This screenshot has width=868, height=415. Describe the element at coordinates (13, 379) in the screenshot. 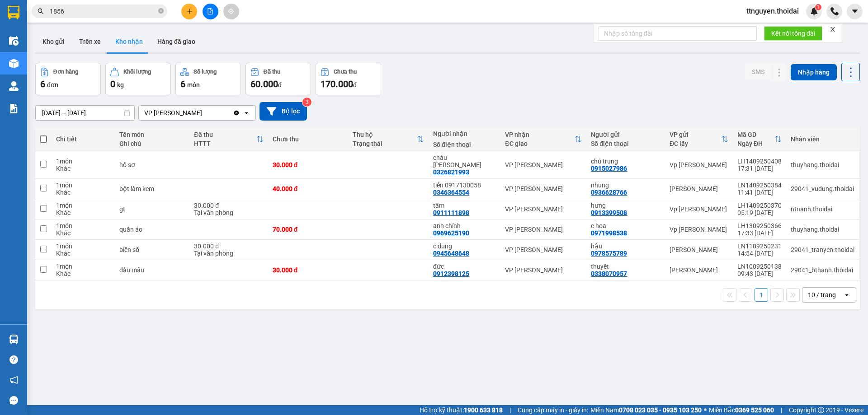

I see `span: notification` at that location.